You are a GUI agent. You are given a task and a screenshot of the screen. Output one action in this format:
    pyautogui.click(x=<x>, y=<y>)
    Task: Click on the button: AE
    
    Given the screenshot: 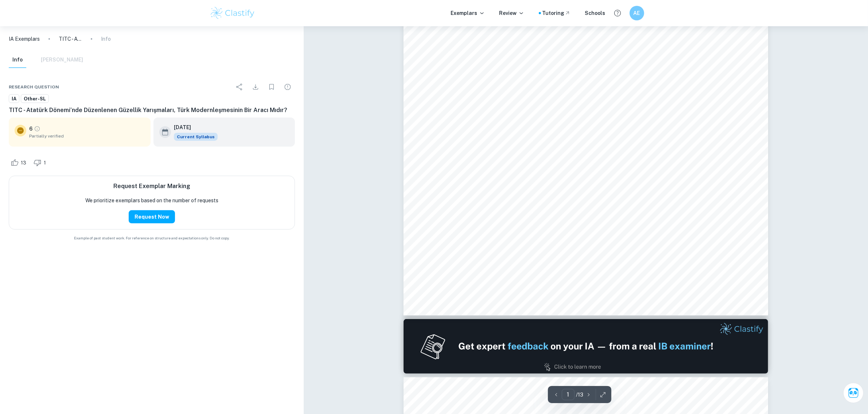 What is the action you would take?
    pyautogui.click(x=636, y=13)
    